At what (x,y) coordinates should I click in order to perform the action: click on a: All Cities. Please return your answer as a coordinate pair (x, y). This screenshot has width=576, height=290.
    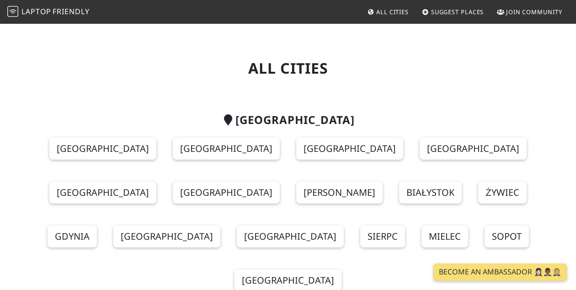
    Looking at the image, I should click on (387, 12).